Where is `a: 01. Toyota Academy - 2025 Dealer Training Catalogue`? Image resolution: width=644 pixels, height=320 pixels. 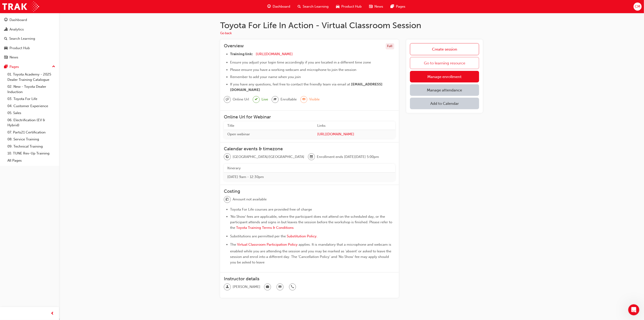
a: 01. Toyota Academy - 2025 Dealer Training Catalogue is located at coordinates (31, 77).